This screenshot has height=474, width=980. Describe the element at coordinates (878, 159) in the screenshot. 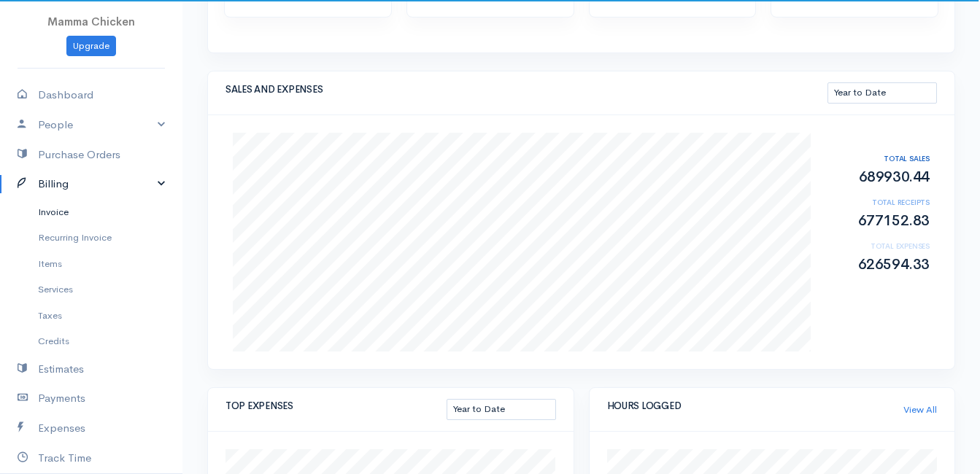

I see `h6: TOTAL SALES` at that location.